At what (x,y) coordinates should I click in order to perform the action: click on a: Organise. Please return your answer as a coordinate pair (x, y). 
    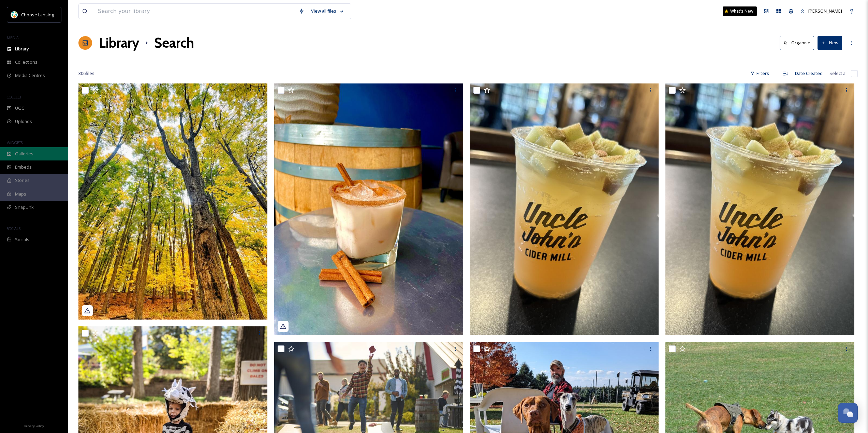
    Looking at the image, I should click on (798, 43).